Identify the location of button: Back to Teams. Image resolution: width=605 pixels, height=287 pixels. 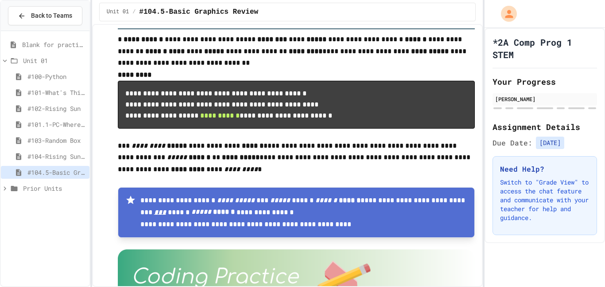
(45, 16).